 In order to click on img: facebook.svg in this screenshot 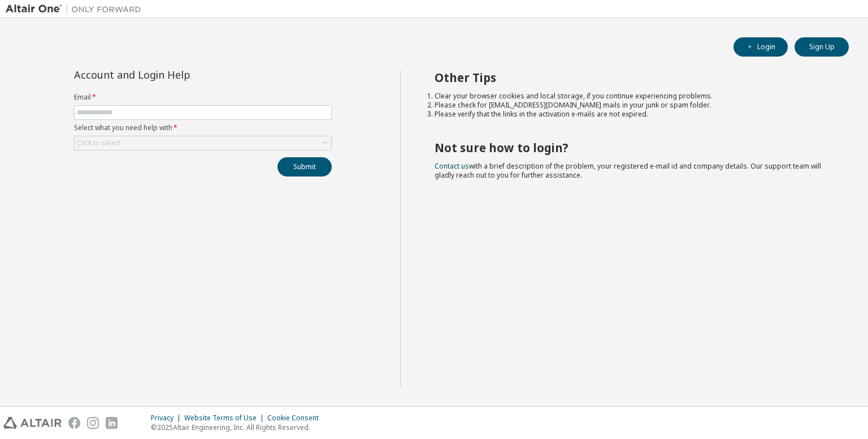, I will do `click(74, 422)`.